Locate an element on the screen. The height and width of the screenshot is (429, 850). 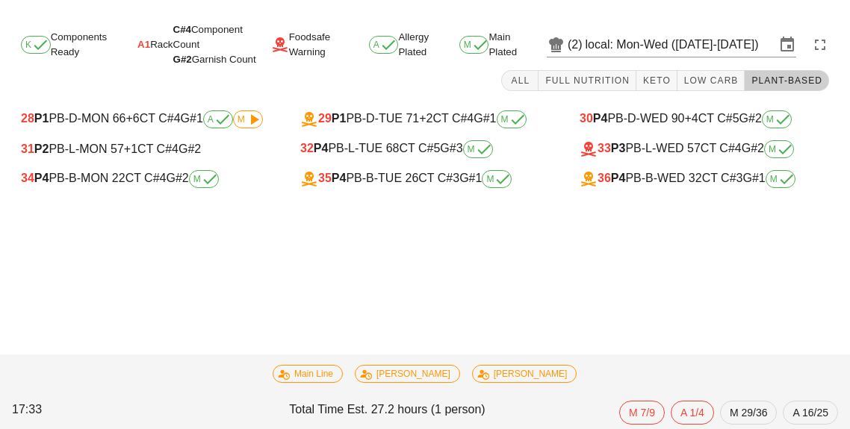
div: Component Count Garnish Count is located at coordinates (222, 45).